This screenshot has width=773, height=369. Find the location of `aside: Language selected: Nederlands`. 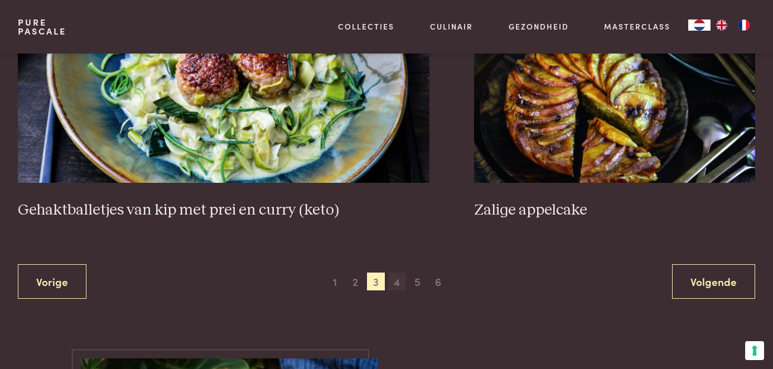

aside: Language selected: Nederlands is located at coordinates (721, 25).